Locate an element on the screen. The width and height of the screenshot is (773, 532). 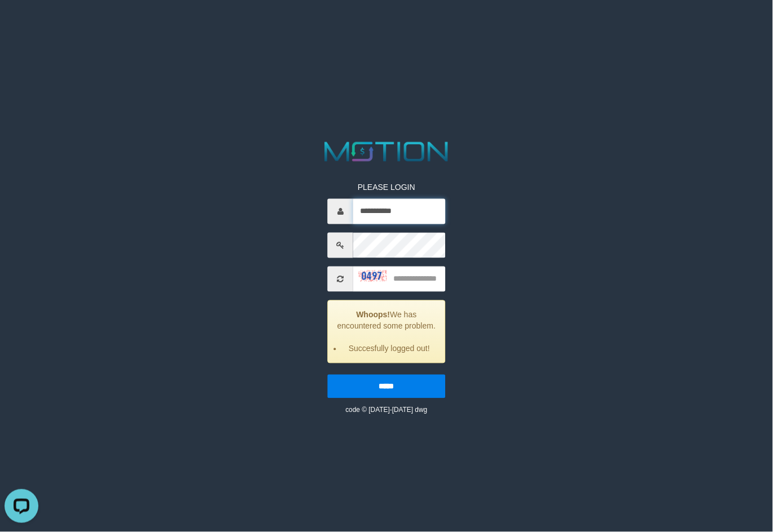
p: PLEASE LOGIN is located at coordinates (386, 188).